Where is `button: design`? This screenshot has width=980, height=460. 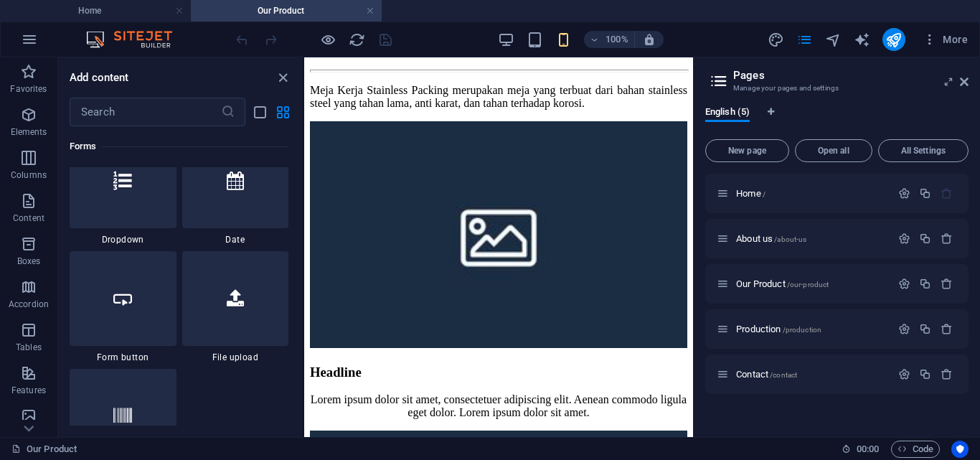 button: design is located at coordinates (776, 39).